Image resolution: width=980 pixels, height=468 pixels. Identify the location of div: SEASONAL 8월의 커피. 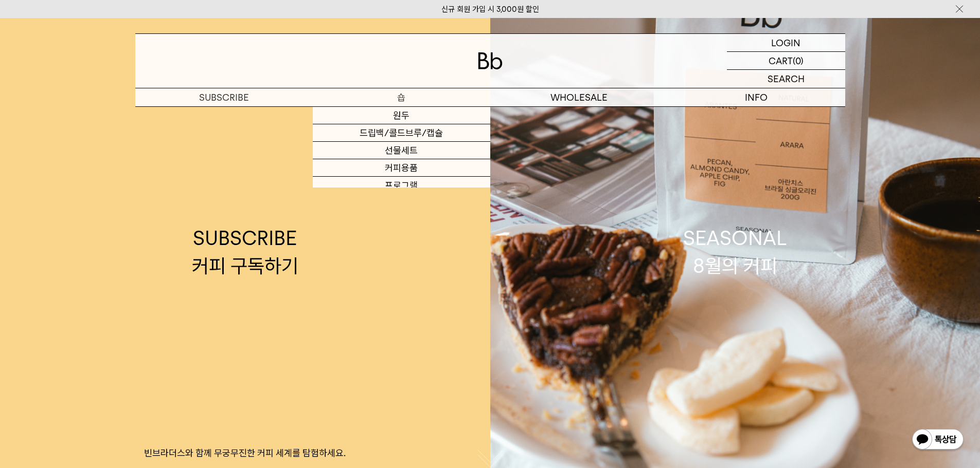
(735, 252).